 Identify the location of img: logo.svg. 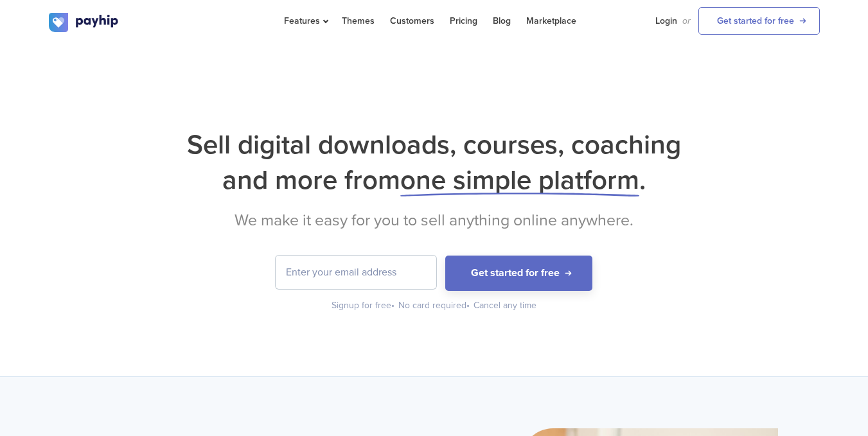
(84, 22).